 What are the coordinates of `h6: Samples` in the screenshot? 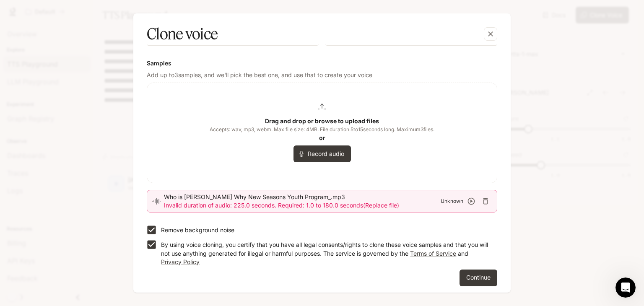 It's located at (322, 63).